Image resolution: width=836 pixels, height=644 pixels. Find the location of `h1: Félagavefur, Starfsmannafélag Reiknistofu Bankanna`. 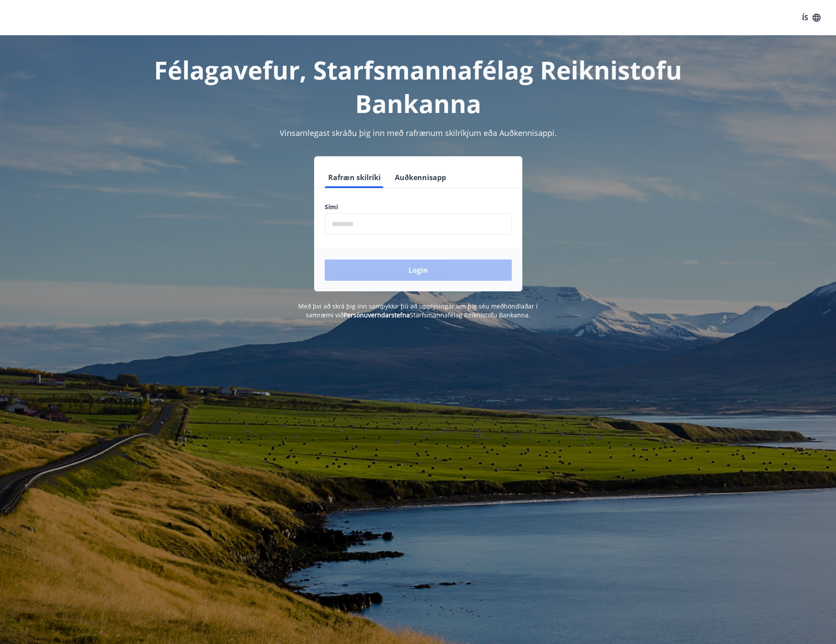

h1: Félagavefur, Starfsmannafélag Reiknistofu Bankanna is located at coordinates (418, 86).